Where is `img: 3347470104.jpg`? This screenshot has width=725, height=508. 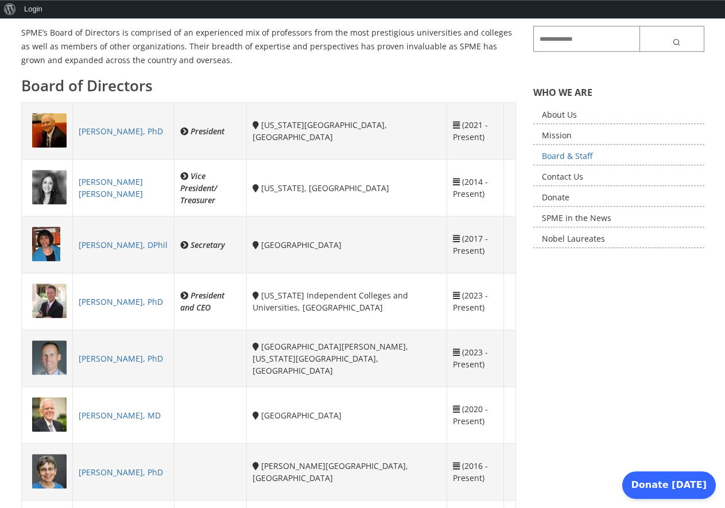
img: 3347470104.jpg is located at coordinates (46, 244).